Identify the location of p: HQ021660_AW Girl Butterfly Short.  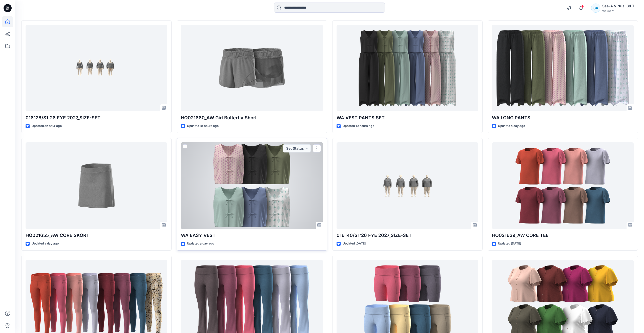
(252, 118).